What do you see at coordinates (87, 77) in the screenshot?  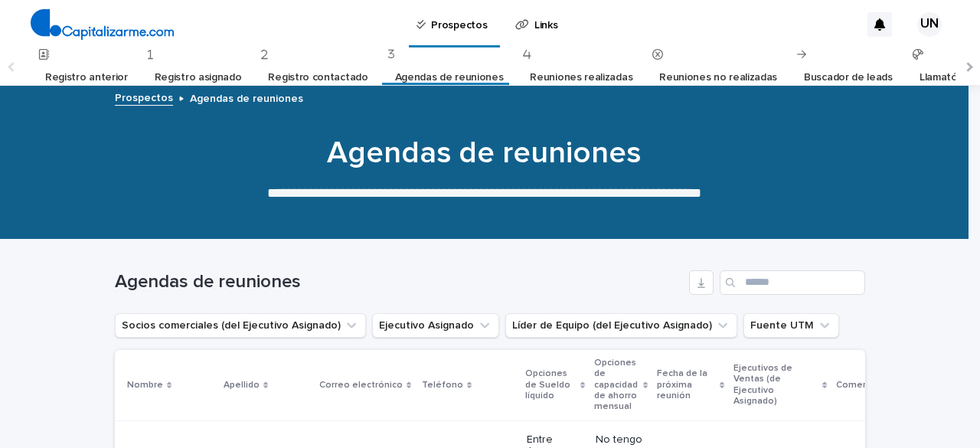 I see `a: Registro anterior` at bounding box center [87, 77].